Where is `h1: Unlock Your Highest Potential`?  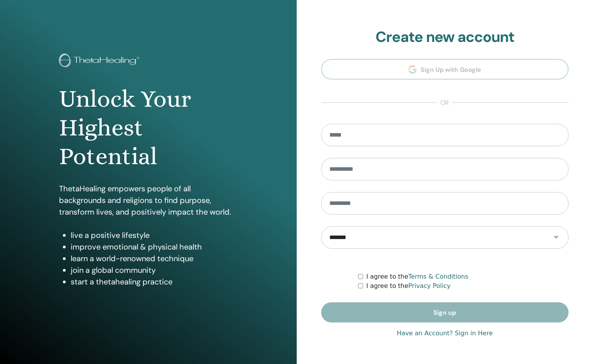
h1: Unlock Your Highest Potential is located at coordinates (148, 128).